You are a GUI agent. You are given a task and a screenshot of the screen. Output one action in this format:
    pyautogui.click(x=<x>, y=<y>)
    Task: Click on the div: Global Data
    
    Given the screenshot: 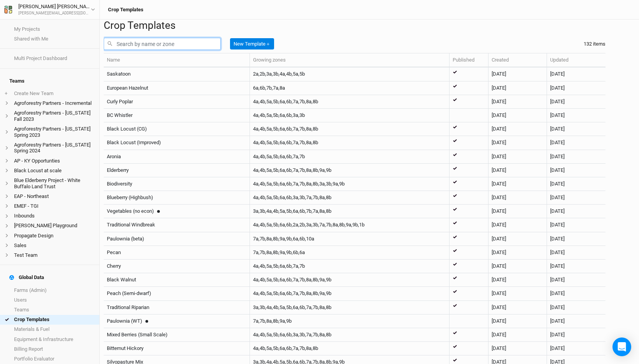 What is the action you would take?
    pyautogui.click(x=27, y=278)
    